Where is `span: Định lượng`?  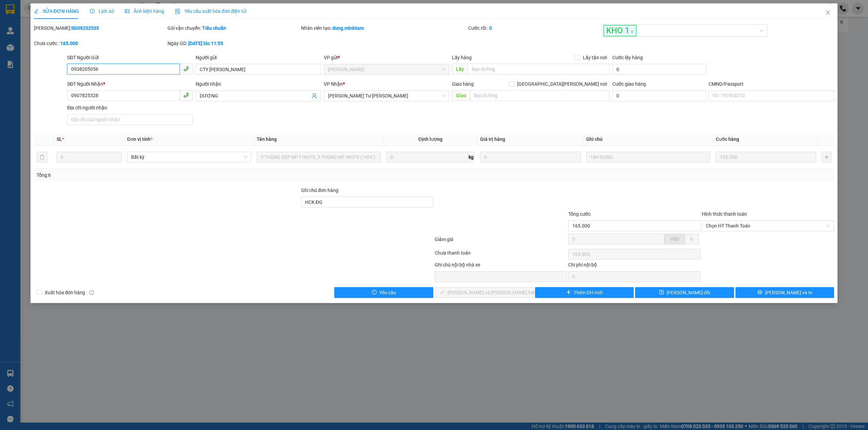 span: Định lượng is located at coordinates (430, 139).